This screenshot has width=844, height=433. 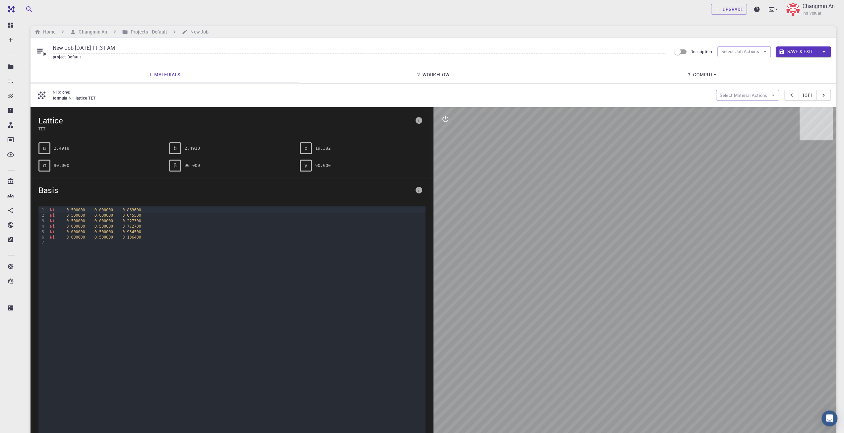 I want to click on p: Ni (clone), so click(x=382, y=92).